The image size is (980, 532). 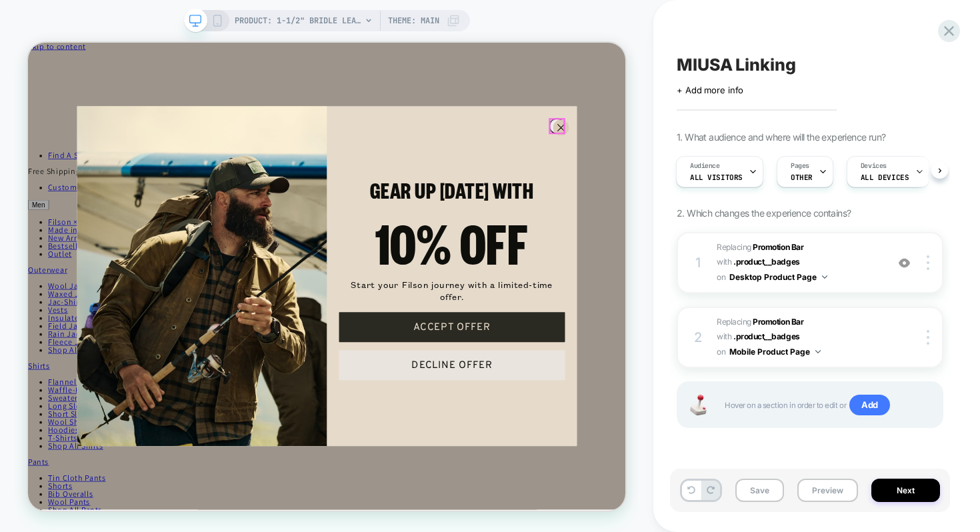 I want to click on span: OTHER, so click(x=801, y=177).